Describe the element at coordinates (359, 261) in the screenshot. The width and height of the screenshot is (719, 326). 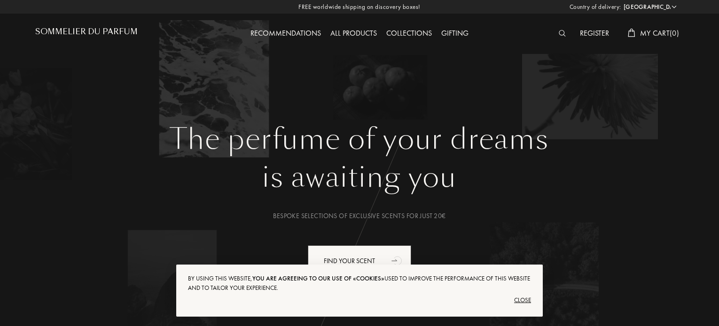
I see `a: Find your scentanimation` at that location.